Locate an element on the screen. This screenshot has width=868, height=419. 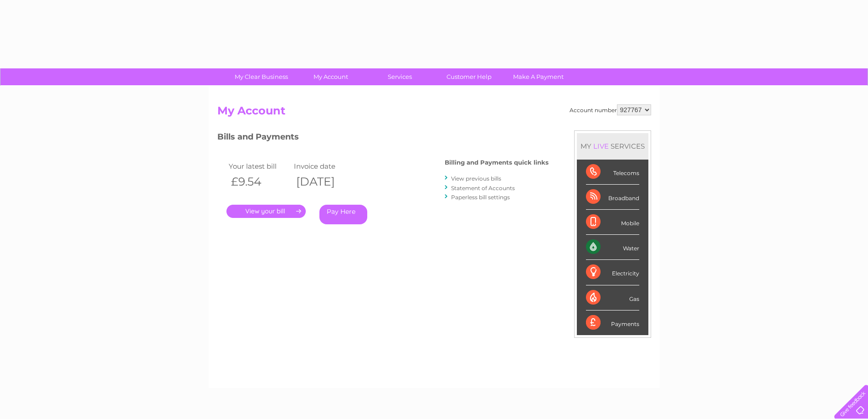
a: Statement of Accounts is located at coordinates (483, 188).